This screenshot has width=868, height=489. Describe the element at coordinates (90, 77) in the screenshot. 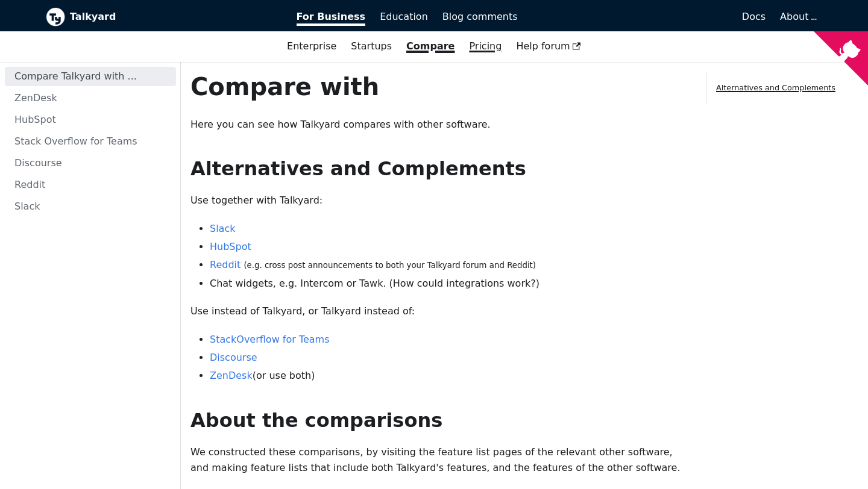

I see `a: Compare Talkyard with ...` at that location.